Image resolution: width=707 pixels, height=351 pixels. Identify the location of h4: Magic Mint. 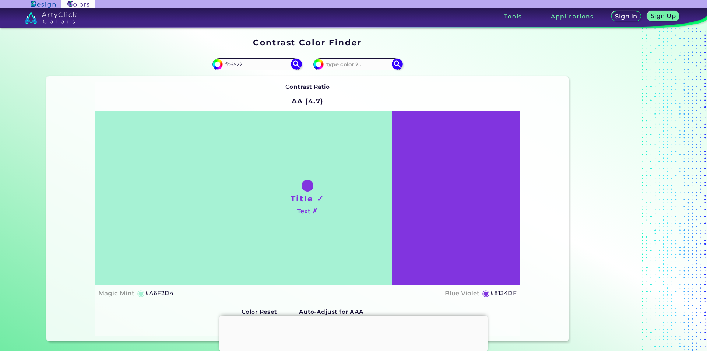
(116, 293).